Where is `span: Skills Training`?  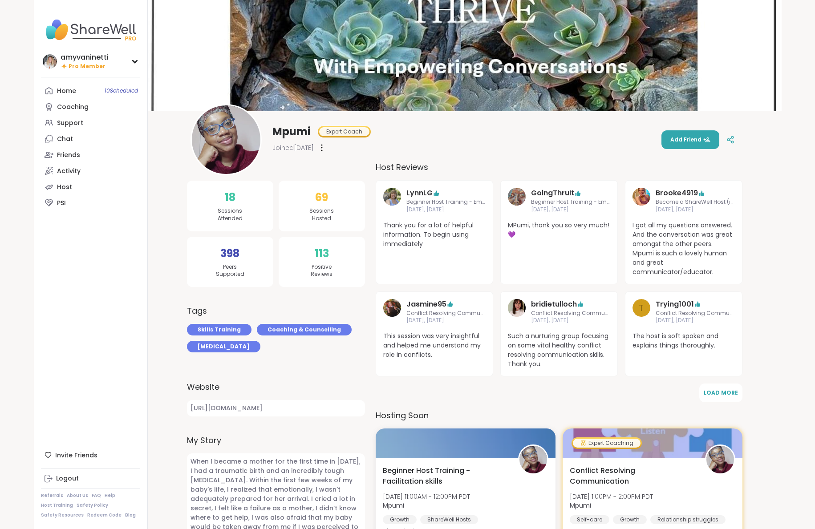 span: Skills Training is located at coordinates (219, 330).